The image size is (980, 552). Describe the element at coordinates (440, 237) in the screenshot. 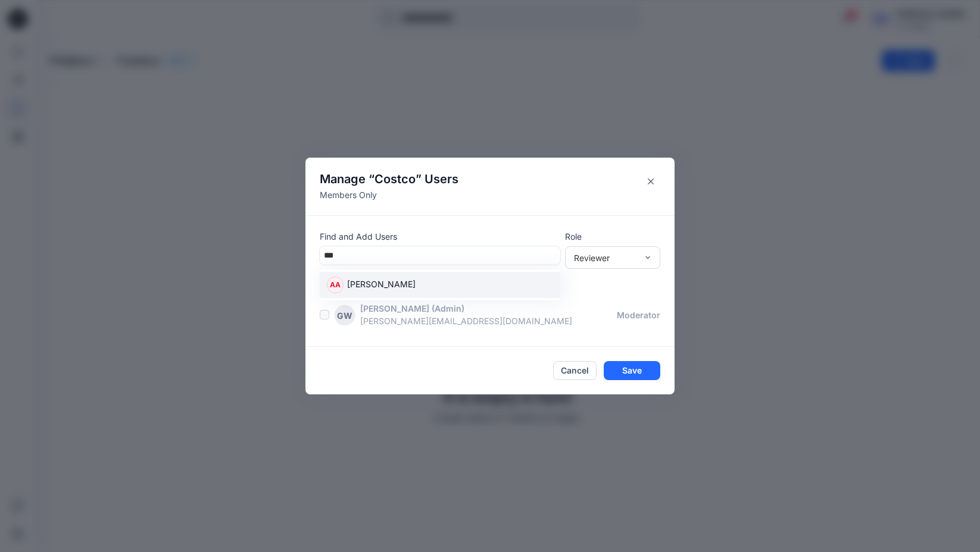

I see `p: Find and Add Users` at that location.